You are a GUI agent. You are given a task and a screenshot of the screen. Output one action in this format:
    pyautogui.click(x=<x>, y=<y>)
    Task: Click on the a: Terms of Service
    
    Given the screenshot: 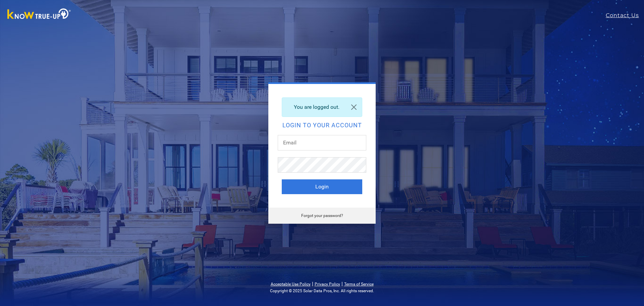 What is the action you would take?
    pyautogui.click(x=359, y=284)
    